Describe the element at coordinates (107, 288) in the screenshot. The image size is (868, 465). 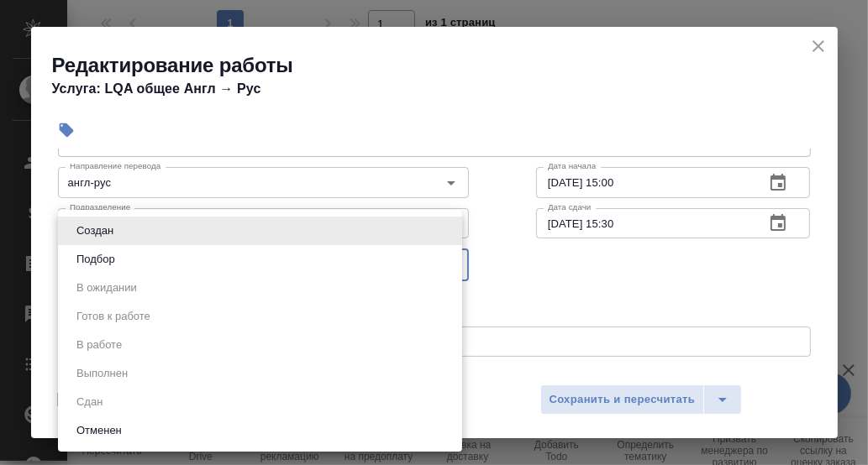
I see `button: В ожидании` at that location.